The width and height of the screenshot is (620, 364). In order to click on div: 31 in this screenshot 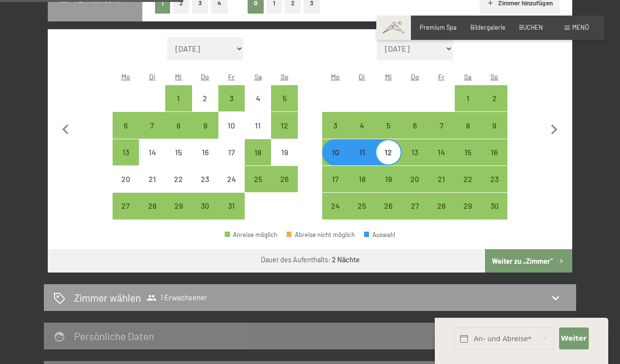, I will do `click(231, 214)`.